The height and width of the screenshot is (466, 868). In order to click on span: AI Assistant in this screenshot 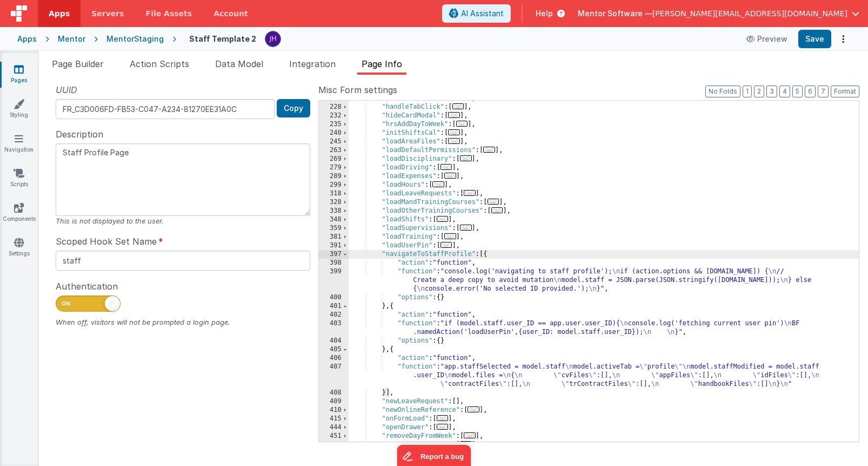, I will do `click(482, 13)`.